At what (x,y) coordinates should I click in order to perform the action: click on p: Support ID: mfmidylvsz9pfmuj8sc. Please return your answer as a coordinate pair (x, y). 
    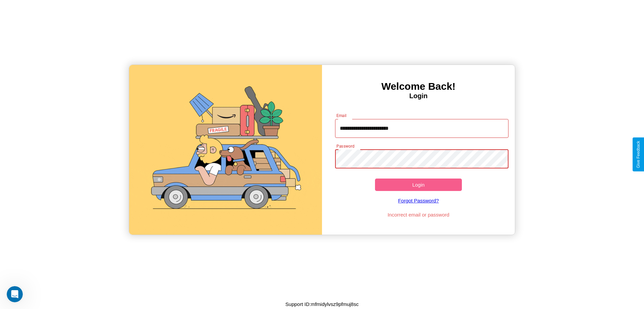
    Looking at the image, I should click on (322, 303).